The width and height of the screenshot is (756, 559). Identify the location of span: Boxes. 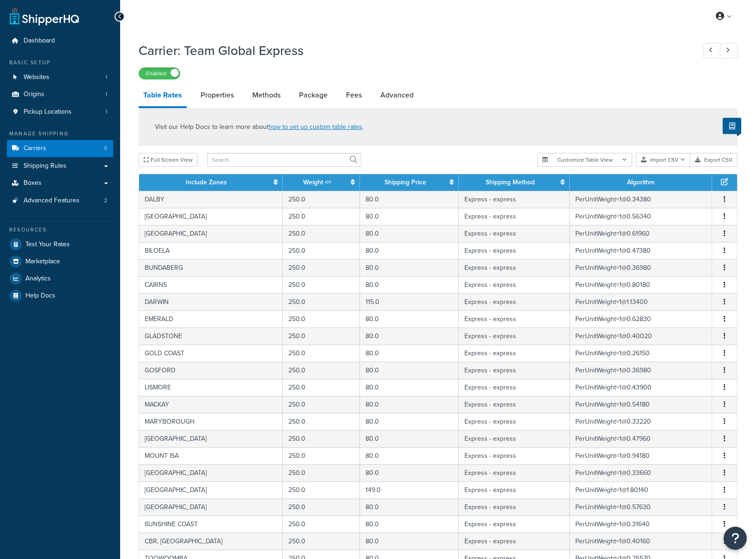
(32, 183).